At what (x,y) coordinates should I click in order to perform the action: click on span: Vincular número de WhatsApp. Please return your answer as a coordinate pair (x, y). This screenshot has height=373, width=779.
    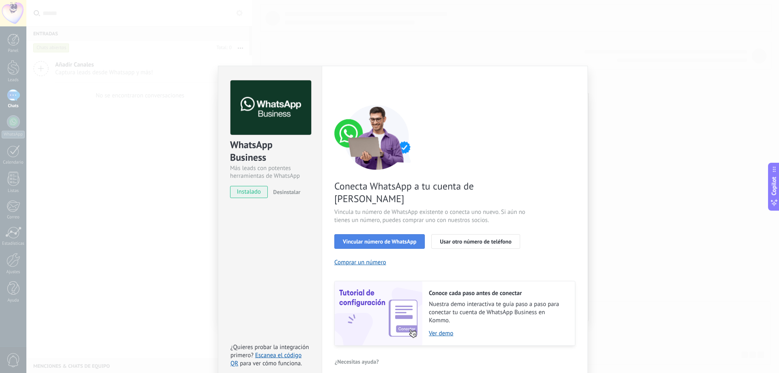
    Looking at the image, I should click on (380, 242).